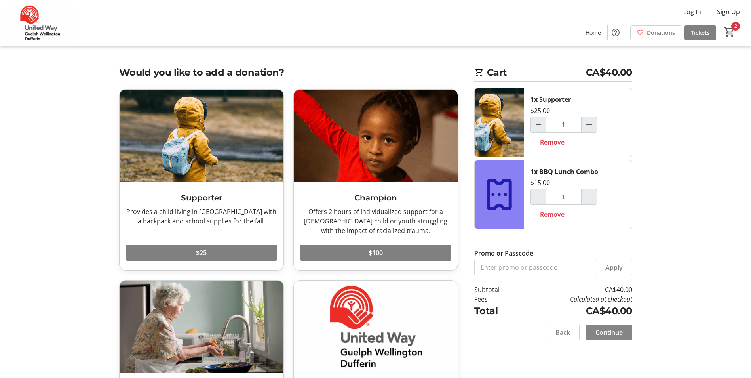 Image resolution: width=751 pixels, height=378 pixels. I want to click on h3: Supporter, so click(202, 198).